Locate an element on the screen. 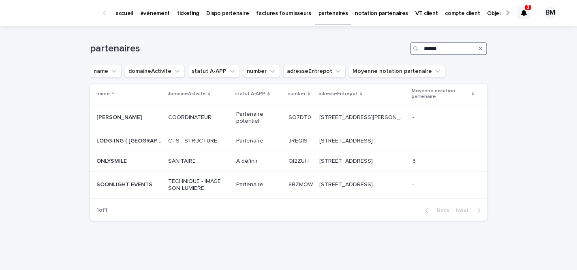  span: Next is located at coordinates (465, 211).